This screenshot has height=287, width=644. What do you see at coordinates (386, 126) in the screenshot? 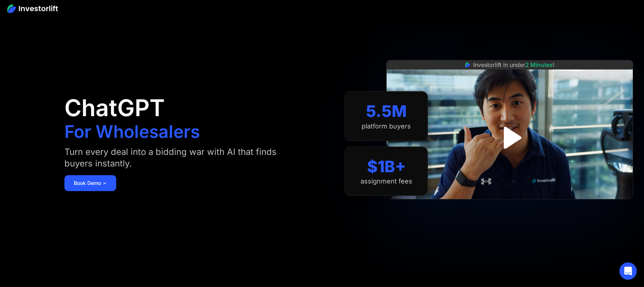
I see `div: platform buyers` at bounding box center [386, 126].